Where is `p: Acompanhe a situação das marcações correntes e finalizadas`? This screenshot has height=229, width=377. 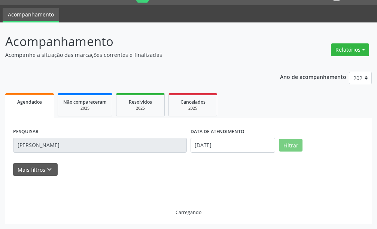 p: Acompanhe a situação das marcações correntes e finalizadas is located at coordinates (133, 55).